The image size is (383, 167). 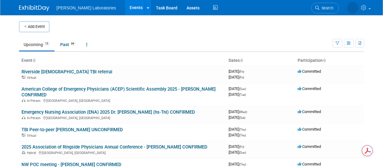 What do you see at coordinates (243, 112) in the screenshot?
I see `span: (Wed)` at bounding box center [243, 112].